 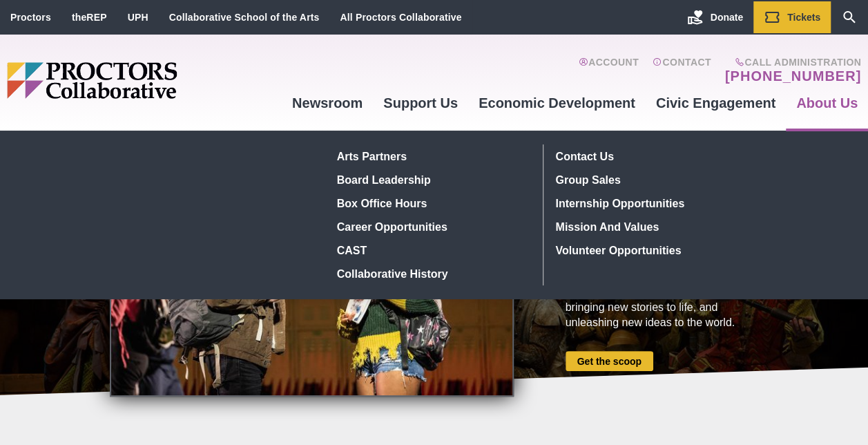 I want to click on a: Support Us, so click(x=420, y=103).